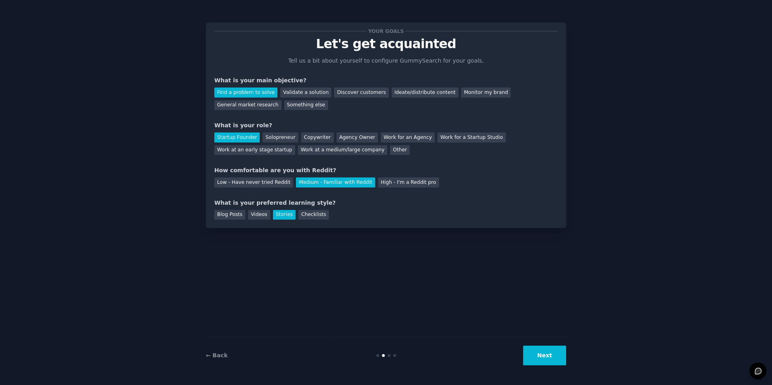 The image size is (772, 385). I want to click on div: Solopreneur, so click(280, 137).